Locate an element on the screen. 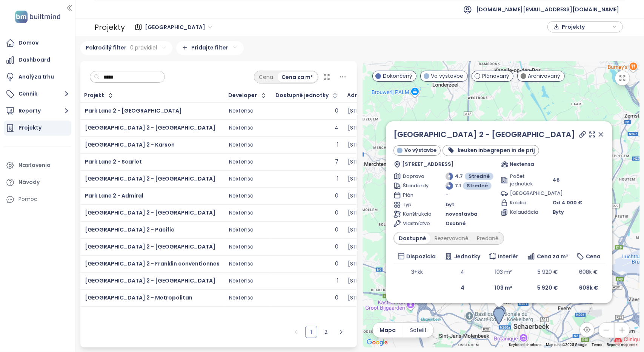  button: Reporty is located at coordinates (37, 111).